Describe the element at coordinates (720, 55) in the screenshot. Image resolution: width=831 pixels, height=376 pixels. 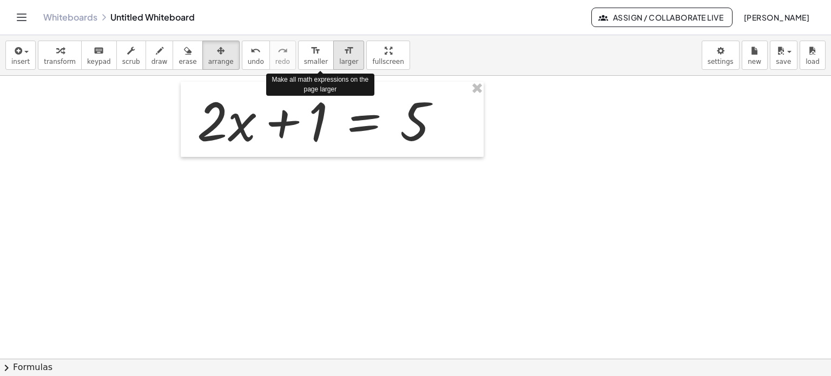
I see `button: settings` at that location.